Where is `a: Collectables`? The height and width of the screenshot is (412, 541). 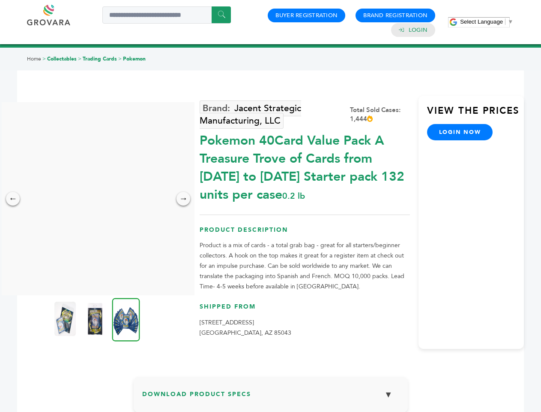
a: Collectables is located at coordinates (62, 59).